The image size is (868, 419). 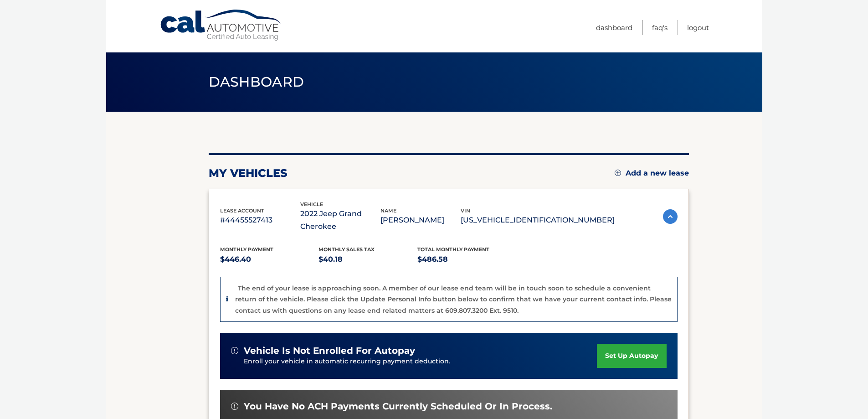 I want to click on p: $40.18, so click(x=368, y=260).